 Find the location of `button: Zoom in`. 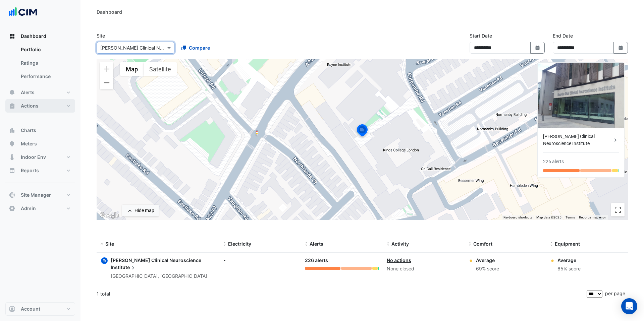

button: Zoom in is located at coordinates (107, 69).